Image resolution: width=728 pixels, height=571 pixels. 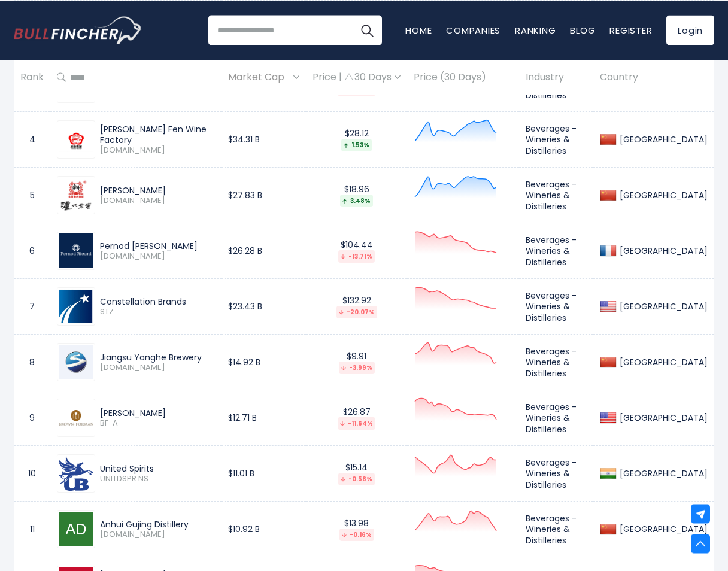 I want to click on td: 8, so click(x=31, y=362).